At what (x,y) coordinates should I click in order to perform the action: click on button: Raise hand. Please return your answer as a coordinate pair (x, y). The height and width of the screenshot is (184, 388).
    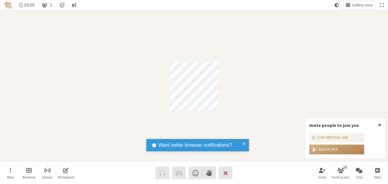
    Looking at the image, I should click on (209, 172).